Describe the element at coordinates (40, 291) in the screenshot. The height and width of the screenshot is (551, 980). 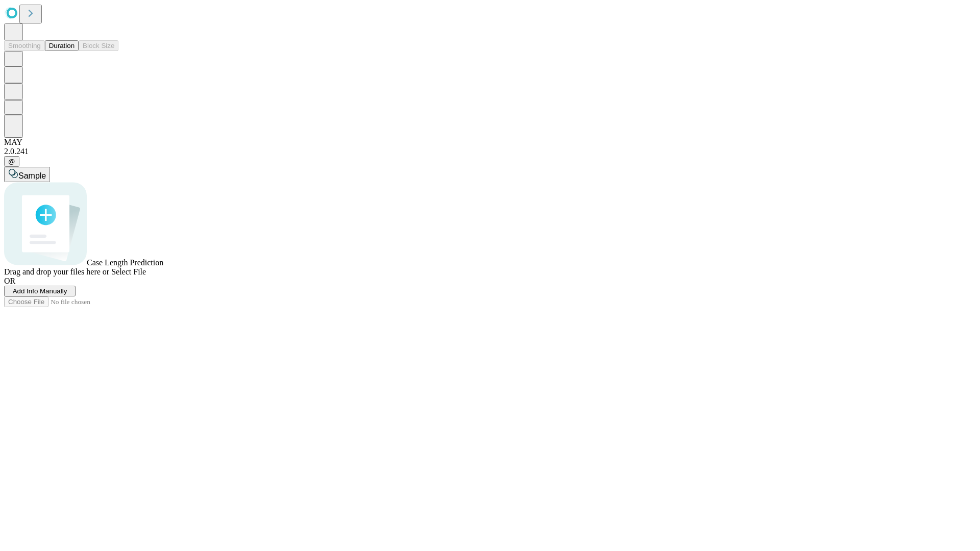
I see `button: Add Info Manually` at that location.